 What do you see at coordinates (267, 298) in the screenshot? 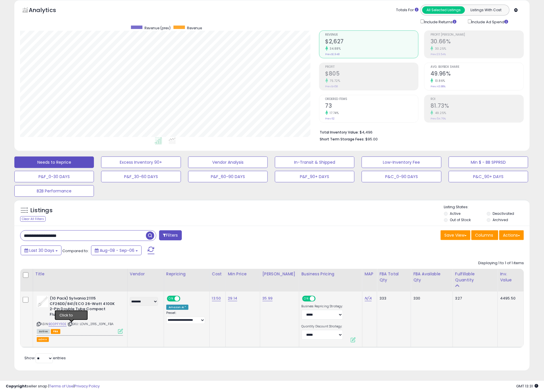
I see `a: 35.99` at bounding box center [267, 298].